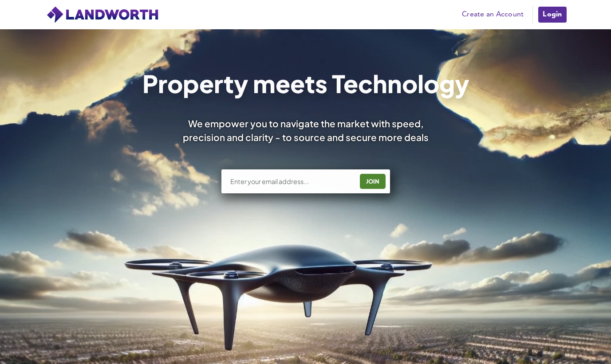 This screenshot has height=364, width=611. I want to click on a: Login, so click(552, 15).